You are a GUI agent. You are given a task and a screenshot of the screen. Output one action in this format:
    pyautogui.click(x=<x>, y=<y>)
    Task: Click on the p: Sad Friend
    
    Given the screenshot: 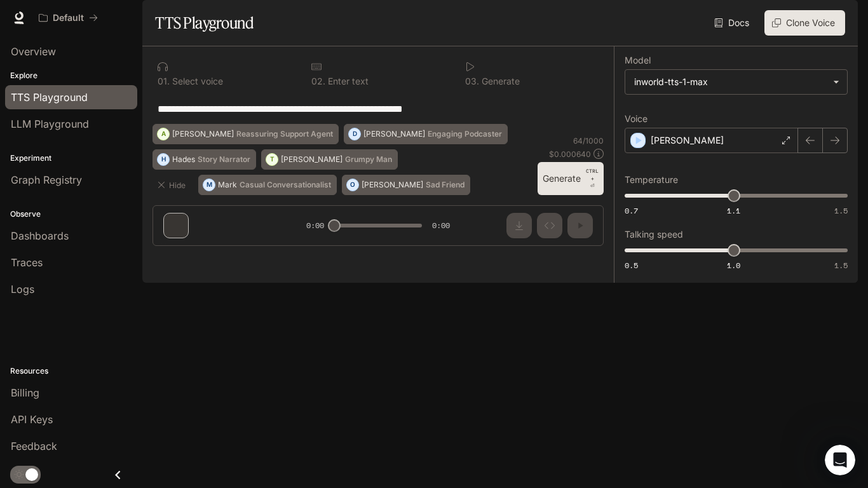 What is the action you would take?
    pyautogui.click(x=445, y=185)
    